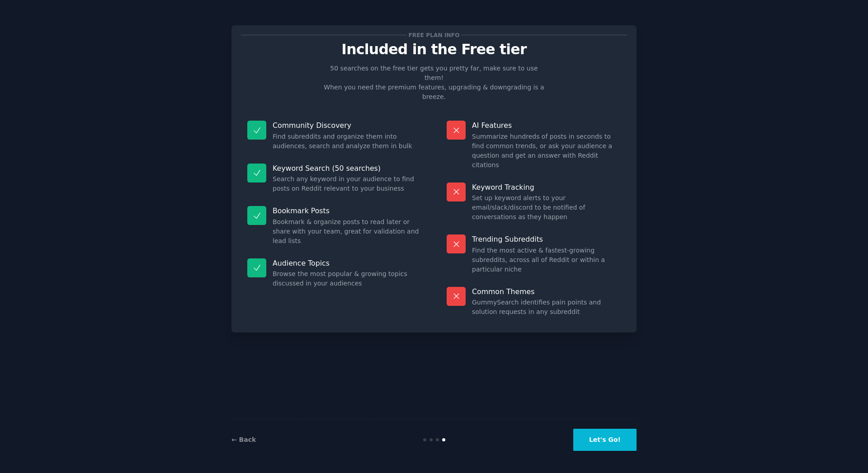  I want to click on dd: Find the most active & fastest-growing subreddits, across all of Reddit or within a particular niche, so click(546, 260).